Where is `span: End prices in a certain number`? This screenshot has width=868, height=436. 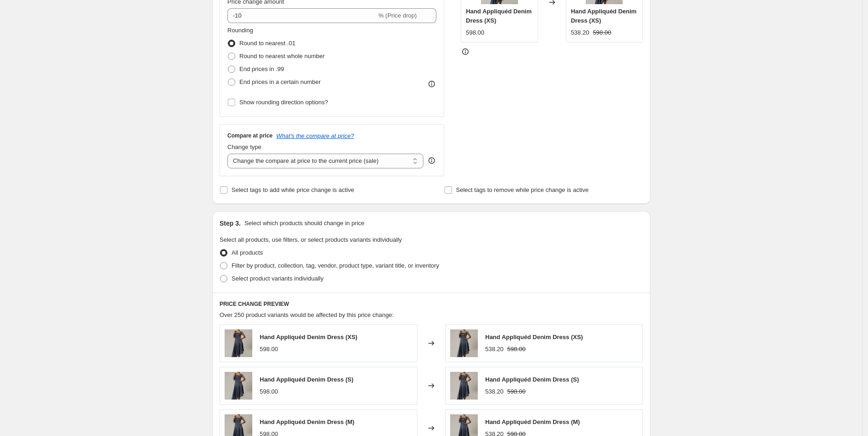
span: End prices in a certain number is located at coordinates (280, 82).